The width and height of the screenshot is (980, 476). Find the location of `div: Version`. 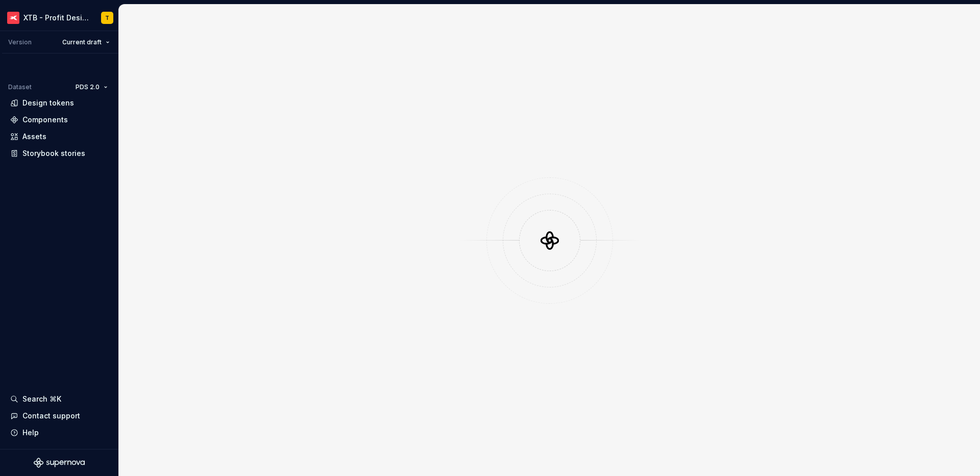

div: Version is located at coordinates (20, 42).